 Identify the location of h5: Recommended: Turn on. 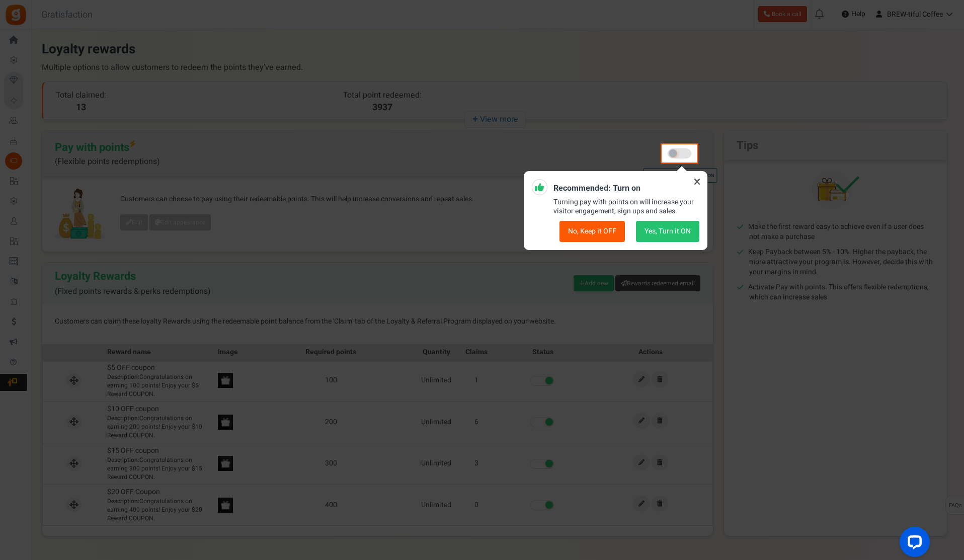
(627, 188).